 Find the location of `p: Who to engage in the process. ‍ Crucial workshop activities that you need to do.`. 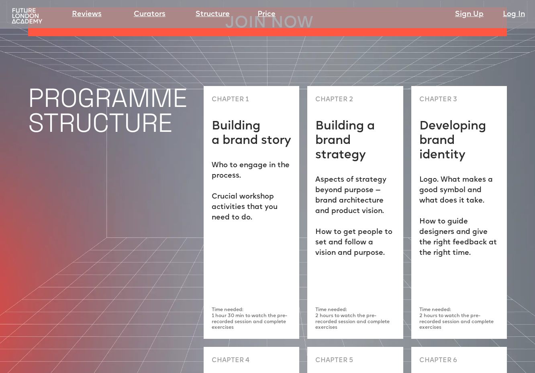

p: Who to engage in the process. ‍ Crucial workshop activities that you need to do. is located at coordinates (252, 192).